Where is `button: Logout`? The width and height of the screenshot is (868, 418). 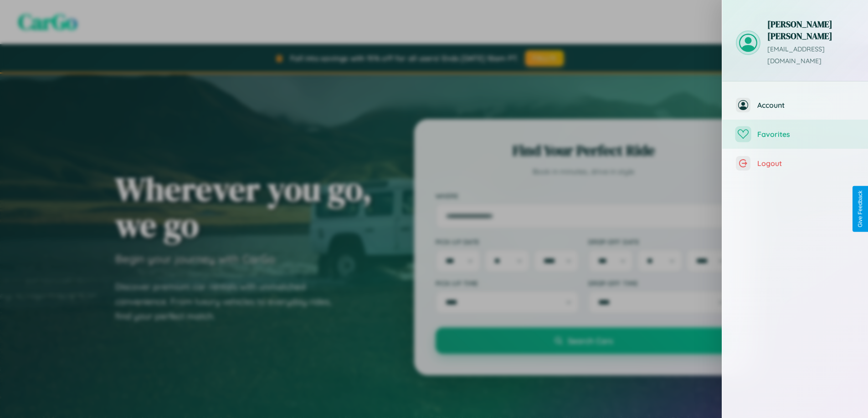 button: Logout is located at coordinates (795, 163).